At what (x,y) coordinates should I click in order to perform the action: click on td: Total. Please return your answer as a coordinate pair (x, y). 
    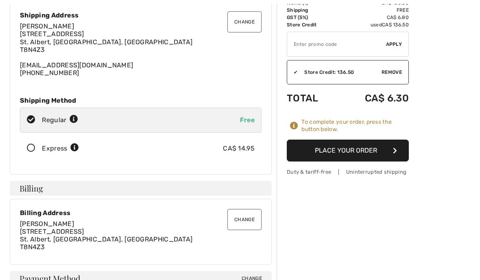
    Looking at the image, I should click on (312, 98).